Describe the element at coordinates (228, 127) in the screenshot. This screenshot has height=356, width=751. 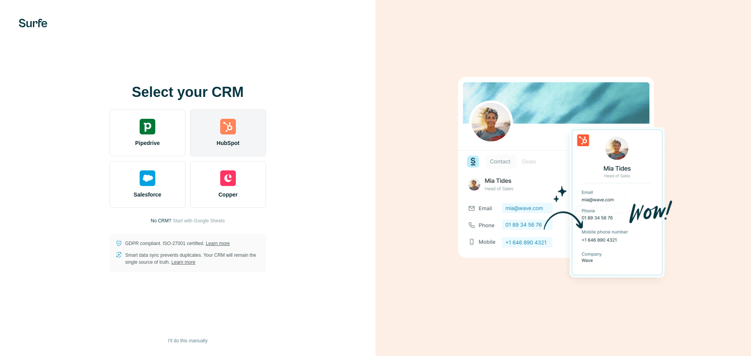
I see `img: hubspot's logo` at that location.